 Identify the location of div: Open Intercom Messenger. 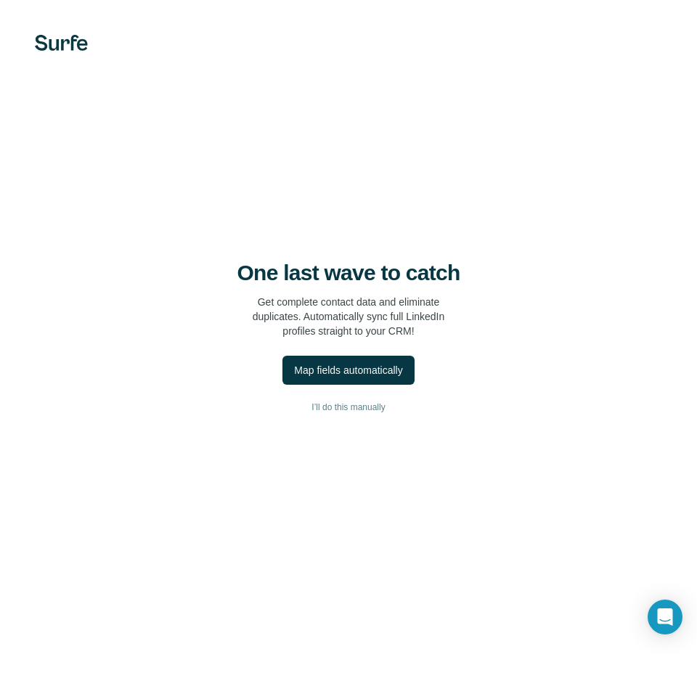
(665, 617).